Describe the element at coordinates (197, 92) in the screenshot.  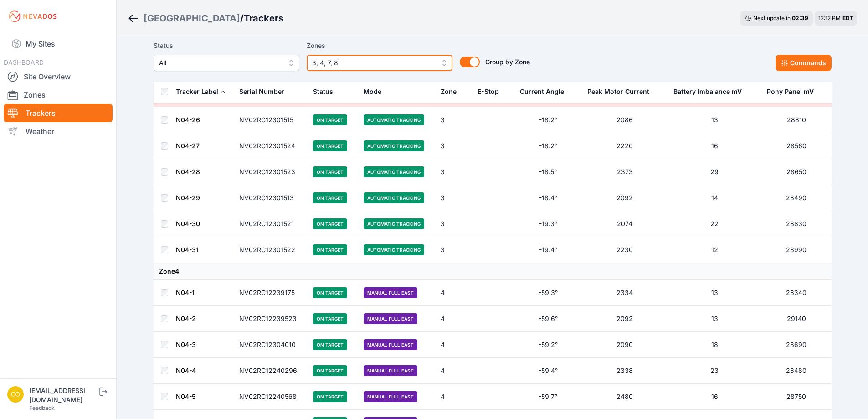
I see `div: Tracker Label` at that location.